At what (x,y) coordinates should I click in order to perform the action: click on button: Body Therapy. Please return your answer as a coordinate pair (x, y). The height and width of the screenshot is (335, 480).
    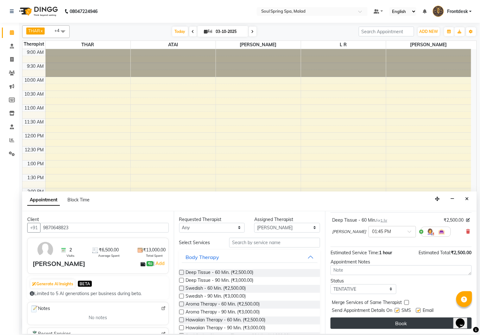
    Looking at the image, I should click on (250, 257).